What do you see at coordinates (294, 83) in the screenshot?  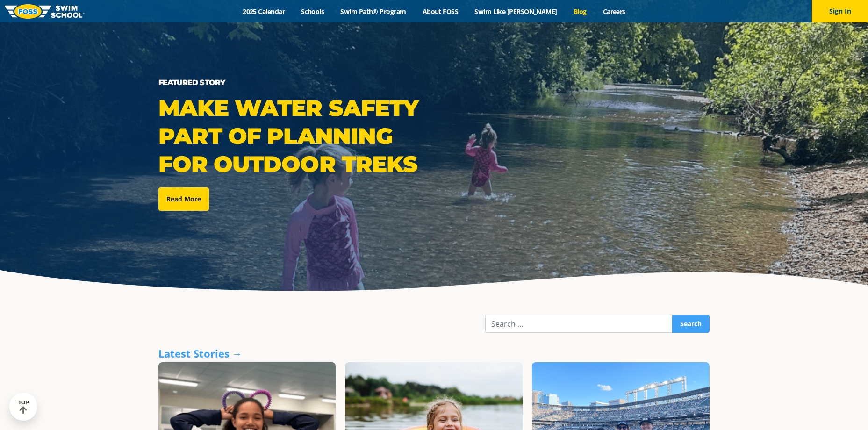 I see `div: Featured Story` at bounding box center [294, 83].